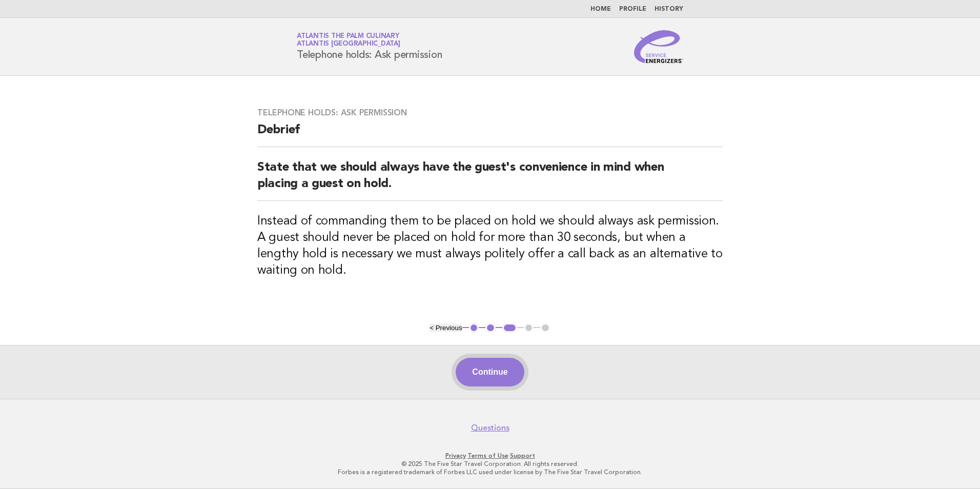 The width and height of the screenshot is (980, 489). What do you see at coordinates (369, 47) in the screenshot?
I see `h1: Telephone holds: Ask permission` at bounding box center [369, 47].